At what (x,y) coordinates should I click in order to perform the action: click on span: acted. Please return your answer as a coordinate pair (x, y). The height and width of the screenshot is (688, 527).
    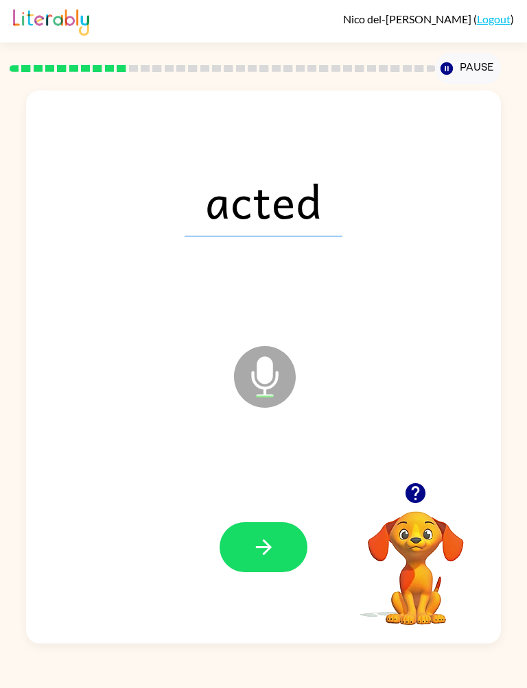
    Looking at the image, I should click on (263, 201).